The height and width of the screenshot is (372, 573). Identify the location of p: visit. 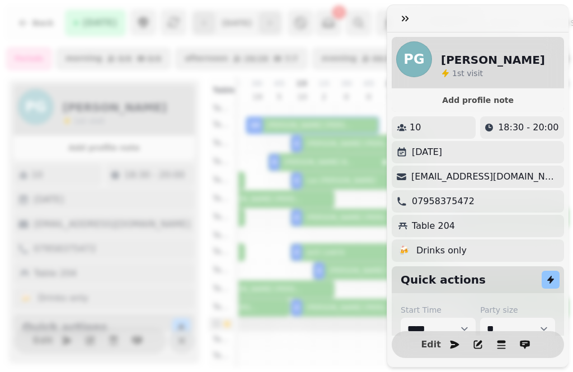
(468, 73).